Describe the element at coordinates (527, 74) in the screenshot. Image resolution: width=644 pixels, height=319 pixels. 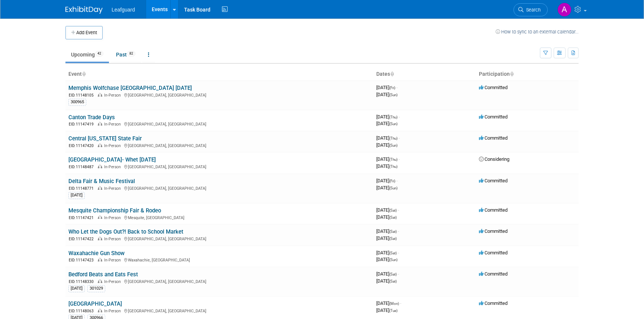
I see `th: Participation` at that location.